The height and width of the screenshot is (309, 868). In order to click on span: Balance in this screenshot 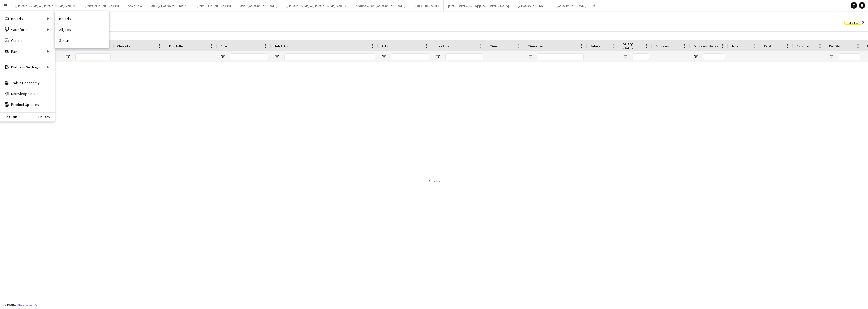, I will do `click(802, 46)`.